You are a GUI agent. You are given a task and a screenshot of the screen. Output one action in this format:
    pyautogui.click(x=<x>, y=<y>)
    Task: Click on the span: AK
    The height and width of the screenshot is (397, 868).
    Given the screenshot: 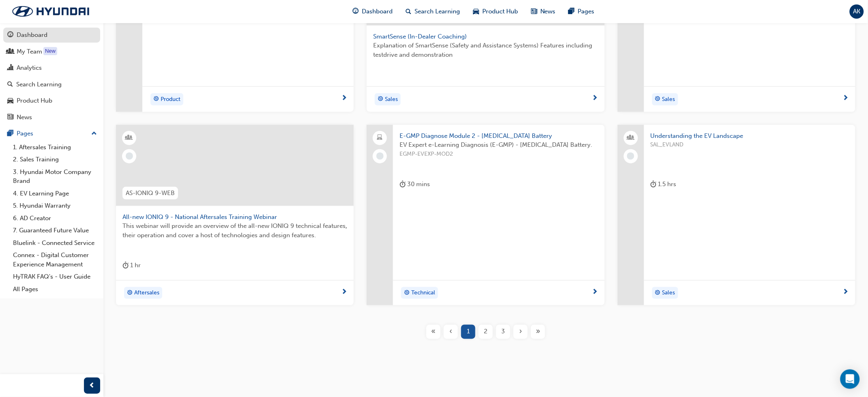 What is the action you would take?
    pyautogui.click(x=857, y=12)
    